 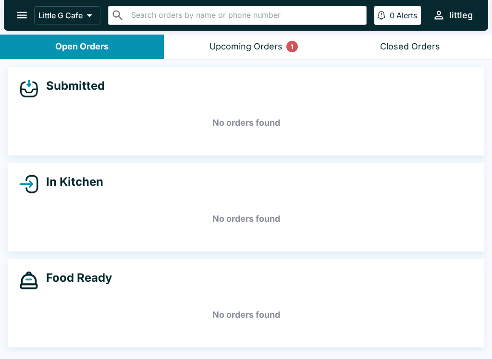 I want to click on button: open drawer, so click(x=22, y=15).